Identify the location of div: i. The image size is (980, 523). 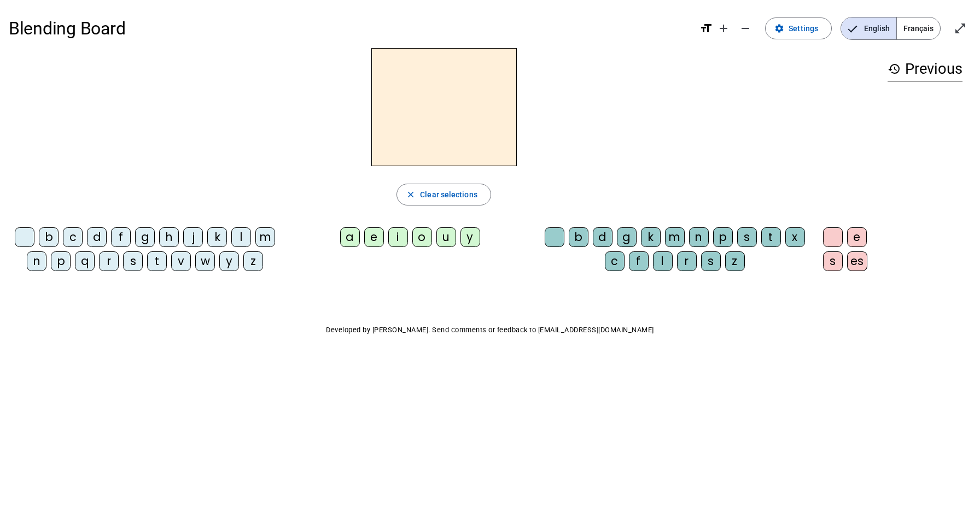
(398, 237).